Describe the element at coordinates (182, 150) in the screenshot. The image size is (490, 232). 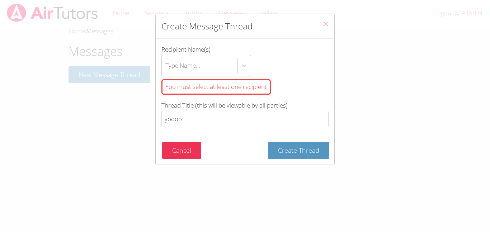
I see `button: Cancel` at that location.